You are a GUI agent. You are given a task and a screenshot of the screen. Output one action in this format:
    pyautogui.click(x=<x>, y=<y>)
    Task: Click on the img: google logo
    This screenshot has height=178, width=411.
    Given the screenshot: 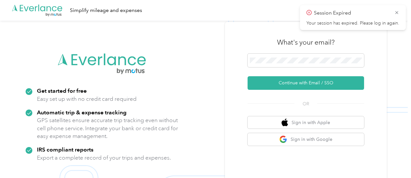 What is the action you would take?
    pyautogui.click(x=283, y=140)
    